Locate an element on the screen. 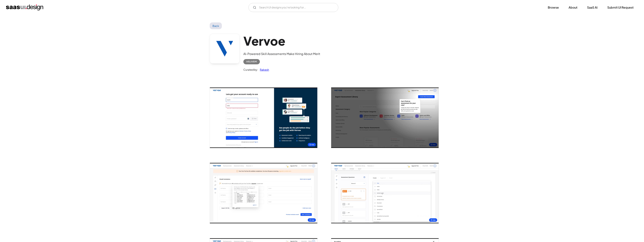 This screenshot has width=644, height=242. img: 610f9dc84c9e8219deb4a5c5_Vervoe%20sign%20in.jpg is located at coordinates (264, 118).